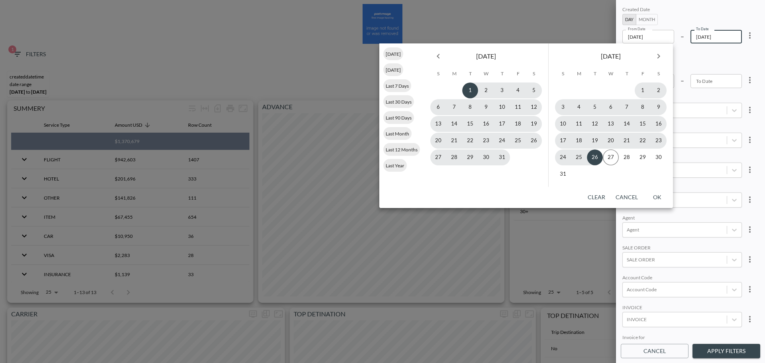  What do you see at coordinates (486, 124) in the screenshot?
I see `button: 16` at bounding box center [486, 124].